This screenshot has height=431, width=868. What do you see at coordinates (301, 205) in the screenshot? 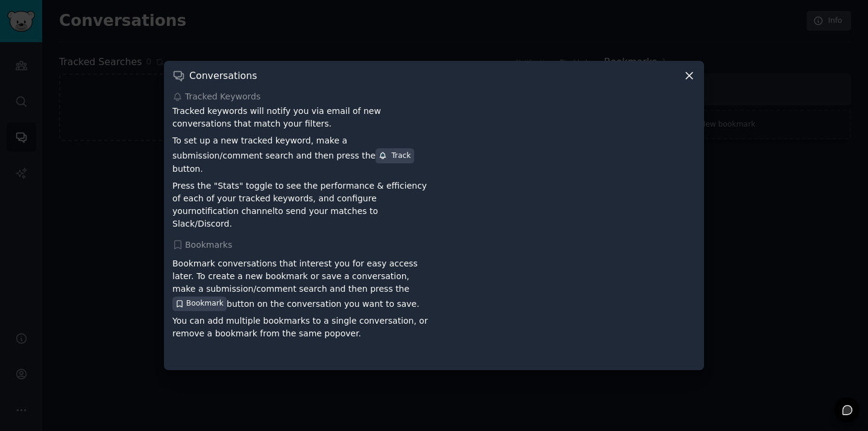
I see `p: Press the "Stats" toggle to see the performance & efficiency of each of your tracked keywords, an...` at bounding box center [301, 205].